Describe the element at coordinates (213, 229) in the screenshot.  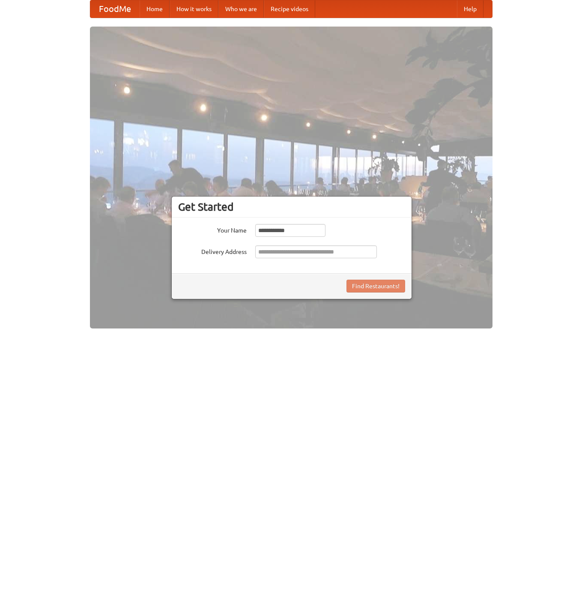
I see `label: Your Name` at that location.